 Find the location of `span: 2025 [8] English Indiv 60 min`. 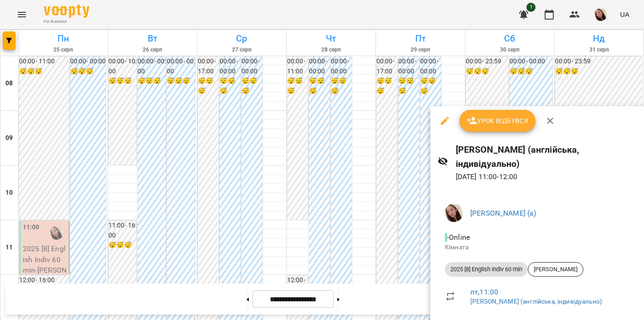

span: 2025 [8] English Indiv 60 min is located at coordinates (486, 269).